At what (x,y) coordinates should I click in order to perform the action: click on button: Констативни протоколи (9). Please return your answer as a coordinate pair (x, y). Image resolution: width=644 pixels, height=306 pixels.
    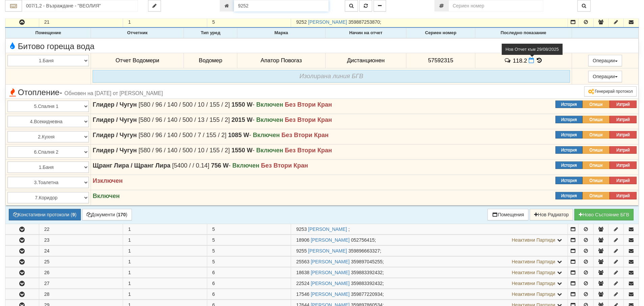
    Looking at the image, I should click on (45, 214).